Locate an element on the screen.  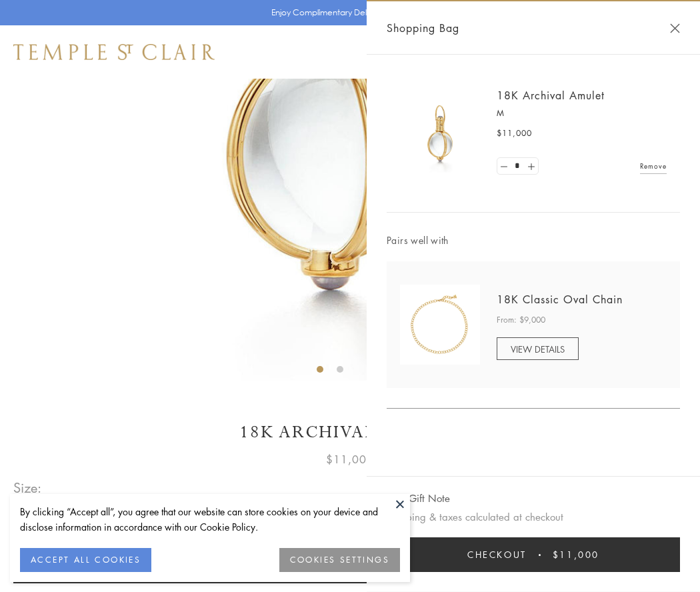
button: ACCEPT ALL COOKIES is located at coordinates (85, 560).